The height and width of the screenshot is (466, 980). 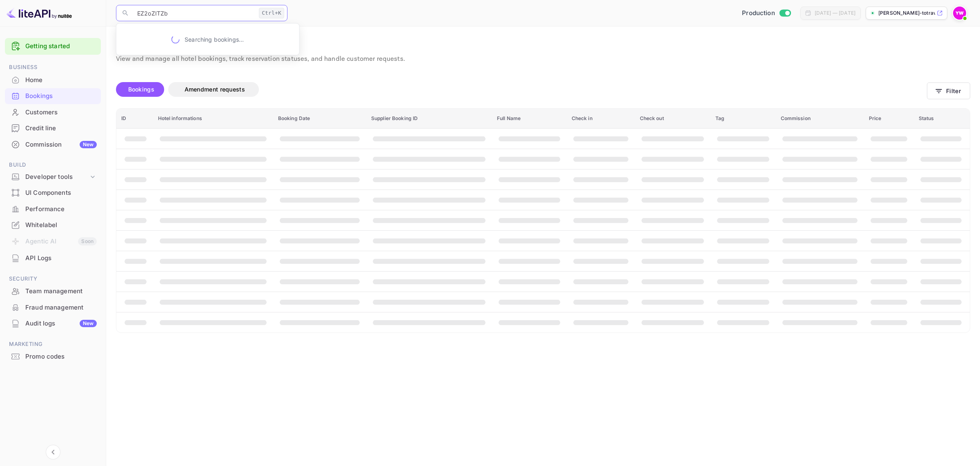 I want to click on a: UI Components, so click(x=53, y=192).